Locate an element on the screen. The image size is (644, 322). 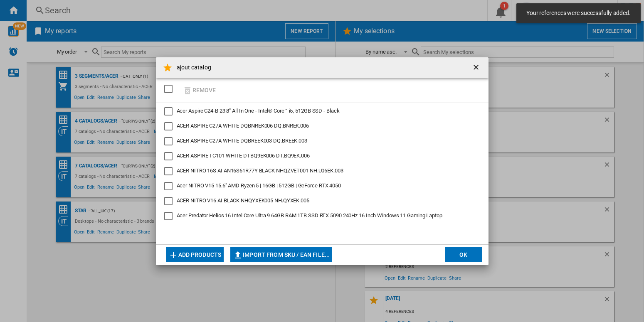
span: Acer Aspire C24-B 23.8" All In One - Intel® Core™ i5, 512GB SSD - Black is located at coordinates (258, 110).